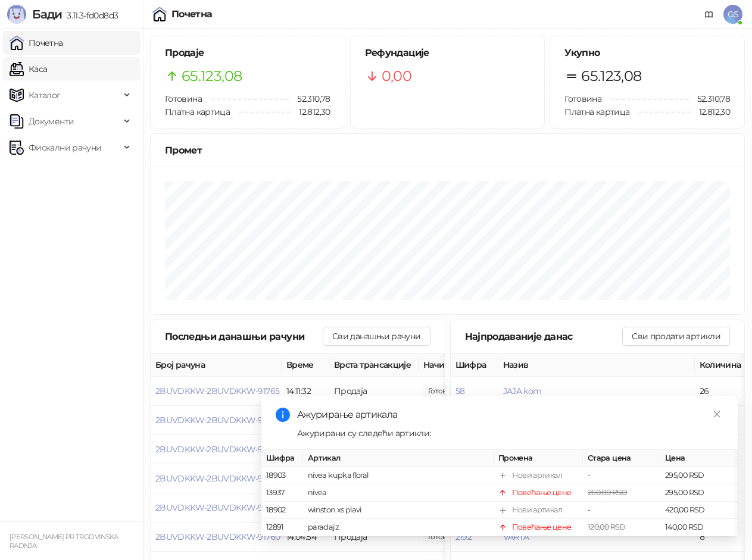  What do you see at coordinates (717, 414) in the screenshot?
I see `a: Close` at bounding box center [717, 414].